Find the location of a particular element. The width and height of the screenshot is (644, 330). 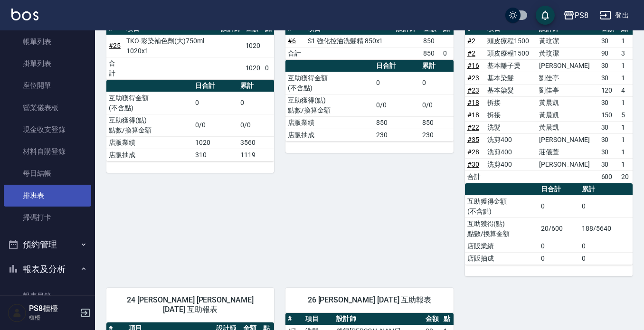

a: #25 is located at coordinates (114, 45).